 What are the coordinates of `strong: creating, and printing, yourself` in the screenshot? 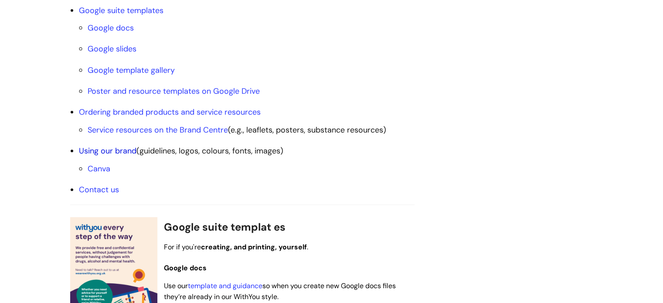 It's located at (254, 247).